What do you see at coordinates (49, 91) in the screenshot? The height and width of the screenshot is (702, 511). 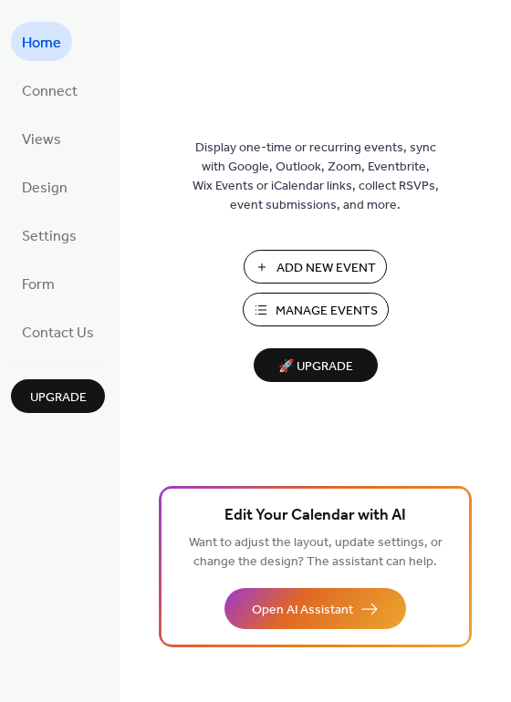 I see `span: Connect` at bounding box center [49, 91].